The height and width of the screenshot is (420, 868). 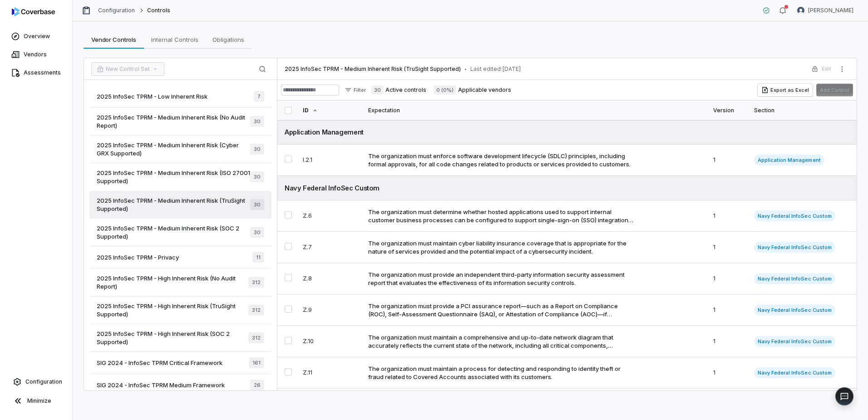 I want to click on span: 2025 InfoSec TPRM - Privacy, so click(x=138, y=257).